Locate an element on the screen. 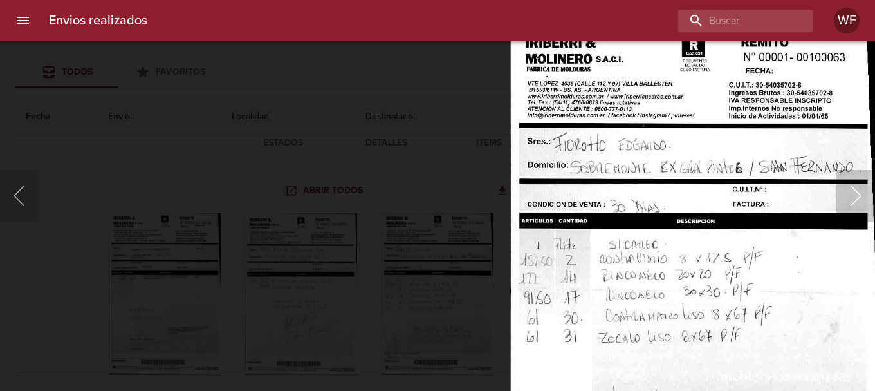 Image resolution: width=875 pixels, height=391 pixels. input: buscar is located at coordinates (735, 21).